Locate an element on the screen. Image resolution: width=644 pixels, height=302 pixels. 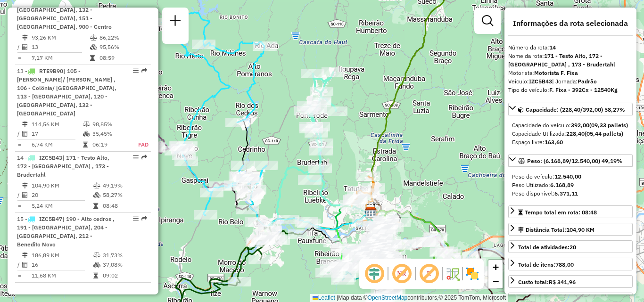
div: Tipo do veículo: is located at coordinates (571, 90).